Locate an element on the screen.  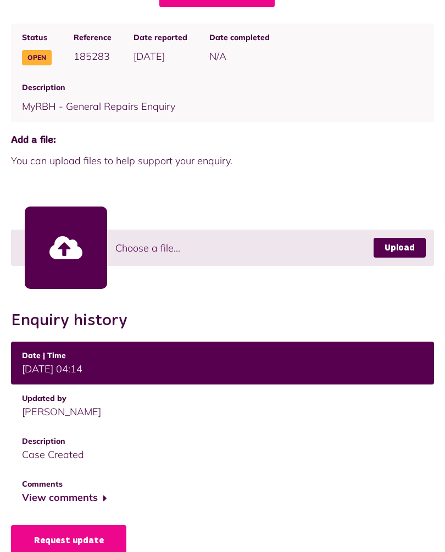
span: Date completed is located at coordinates (239, 37).